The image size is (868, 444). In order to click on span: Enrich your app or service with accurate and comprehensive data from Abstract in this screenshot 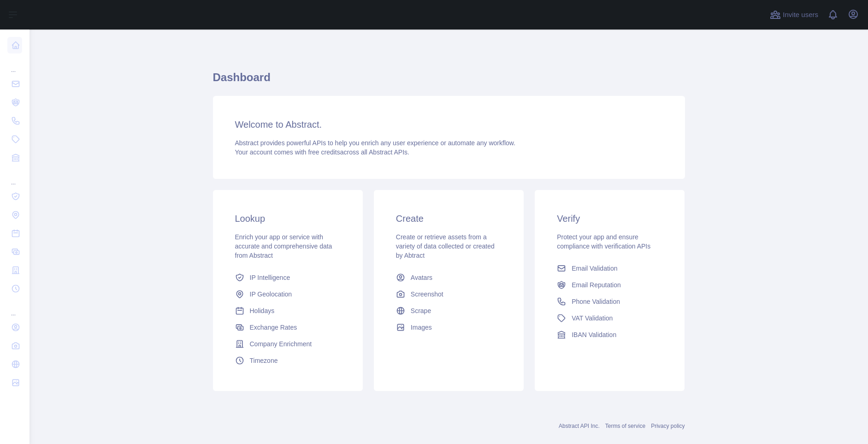, I will do `click(284, 246)`.